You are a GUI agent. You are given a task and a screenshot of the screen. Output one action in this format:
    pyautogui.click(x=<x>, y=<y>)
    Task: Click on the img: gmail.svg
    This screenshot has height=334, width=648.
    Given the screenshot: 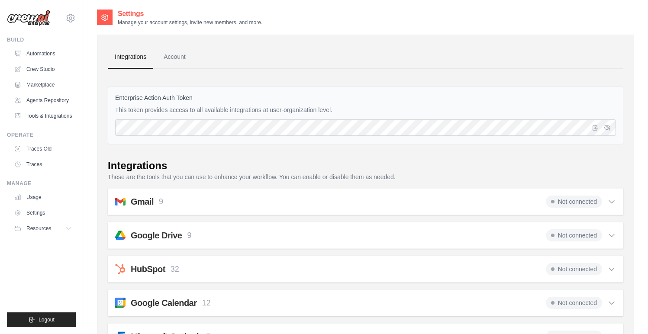 What is the action you would take?
    pyautogui.click(x=120, y=202)
    